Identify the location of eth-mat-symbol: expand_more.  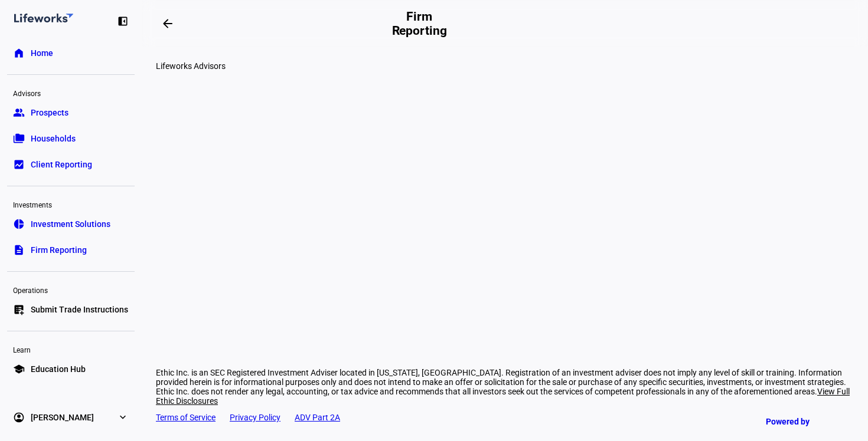
(123, 417).